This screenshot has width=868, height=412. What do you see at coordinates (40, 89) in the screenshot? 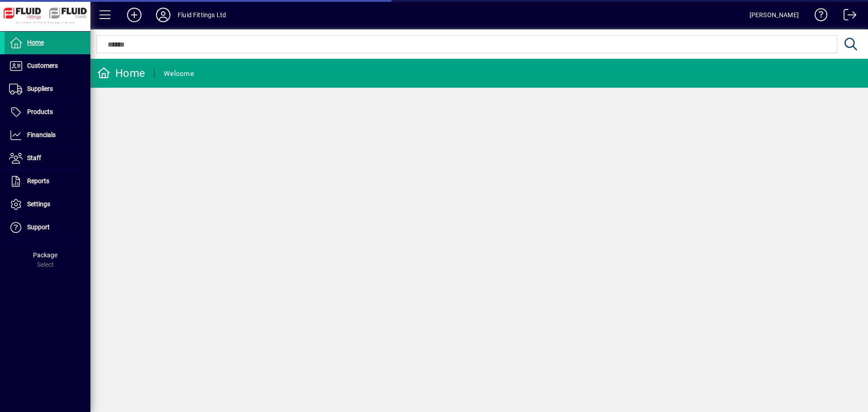
I see `span: Suppliers` at bounding box center [40, 89].